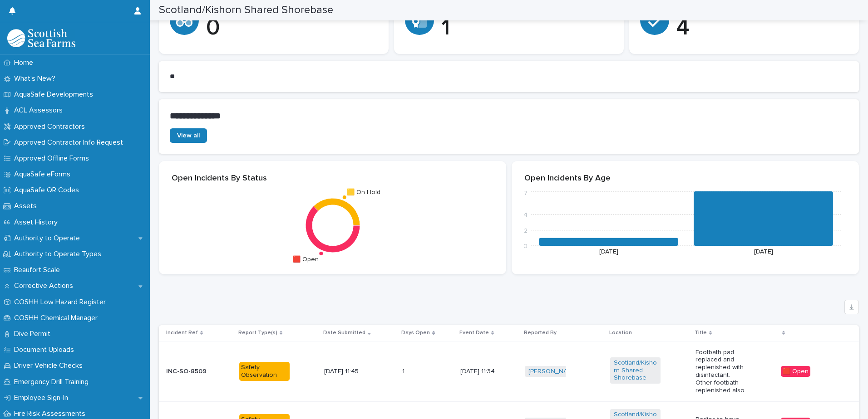  What do you see at coordinates (26, 63) in the screenshot?
I see `p: Home` at bounding box center [26, 63].